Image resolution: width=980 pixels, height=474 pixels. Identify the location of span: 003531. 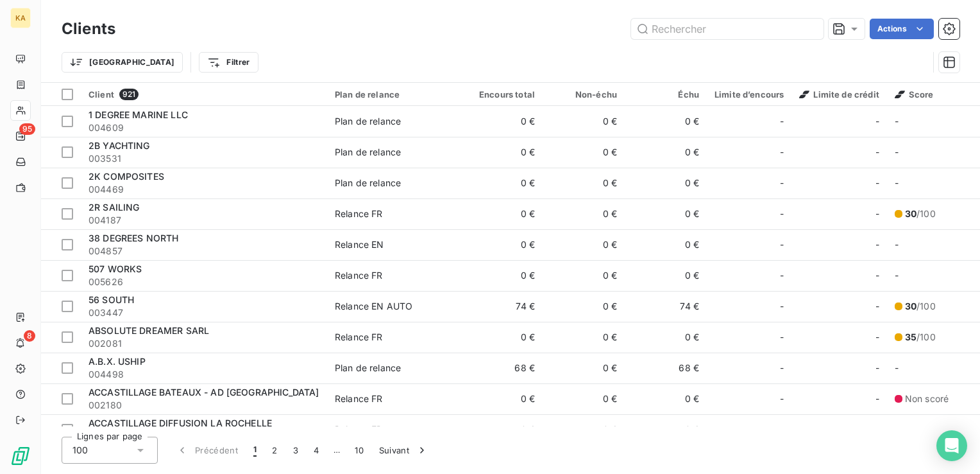
(204, 158).